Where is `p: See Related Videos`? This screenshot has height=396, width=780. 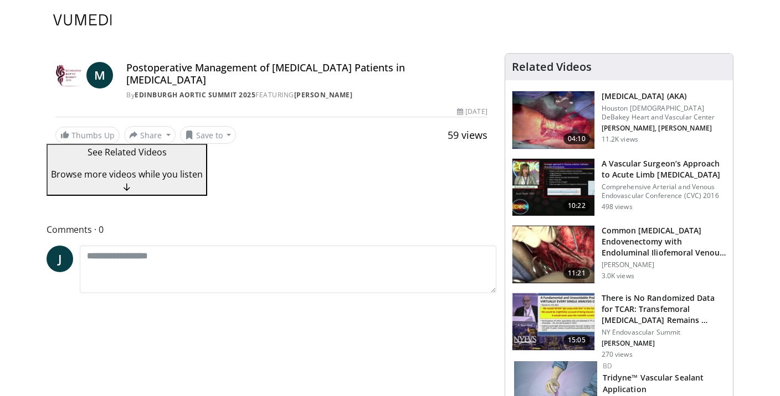
p: See Related Videos is located at coordinates (127, 152).